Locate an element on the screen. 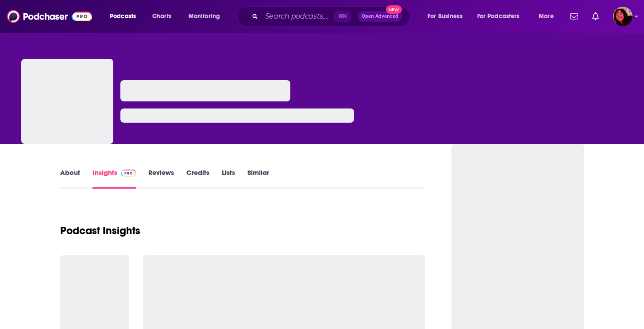  span: For Business is located at coordinates (445, 16).